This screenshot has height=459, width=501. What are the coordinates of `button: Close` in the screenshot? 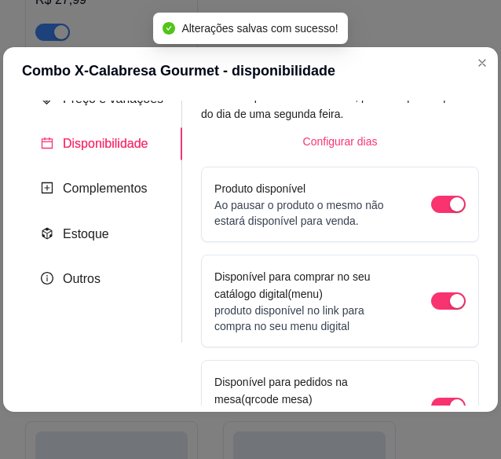 It's located at (482, 63).